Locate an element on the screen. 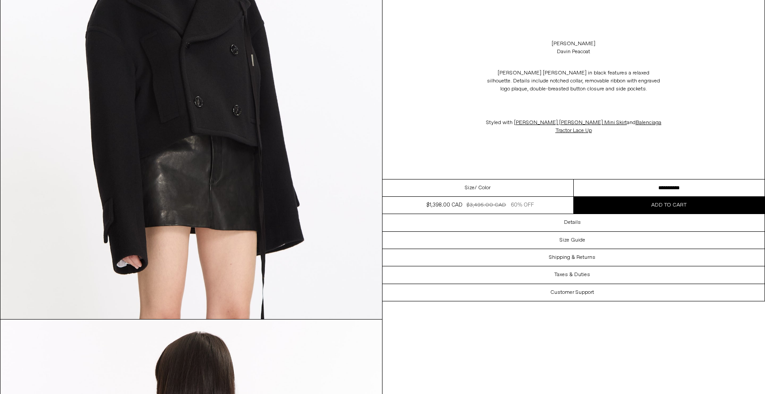 This screenshot has height=394, width=765. div: $3,495.00 CAD is located at coordinates (486, 205).